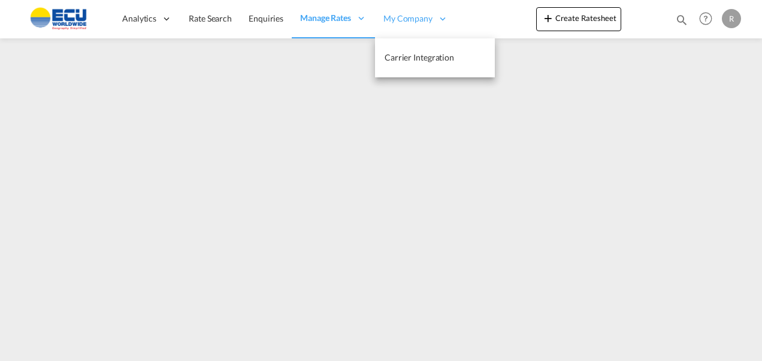 Image resolution: width=762 pixels, height=361 pixels. What do you see at coordinates (419, 57) in the screenshot?
I see `span: Carrier Integration` at bounding box center [419, 57].